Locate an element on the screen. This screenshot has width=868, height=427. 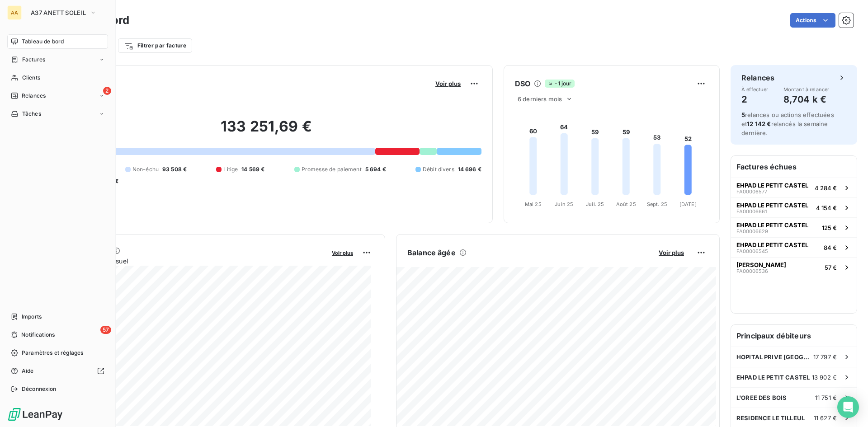
tspan: Juil. 25 is located at coordinates (595, 204).